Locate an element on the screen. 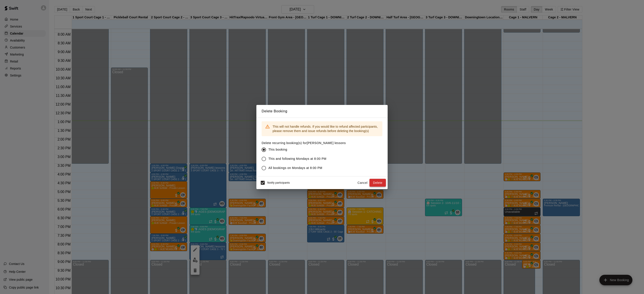 This screenshot has height=294, width=644. button: Cancel is located at coordinates (363, 183).